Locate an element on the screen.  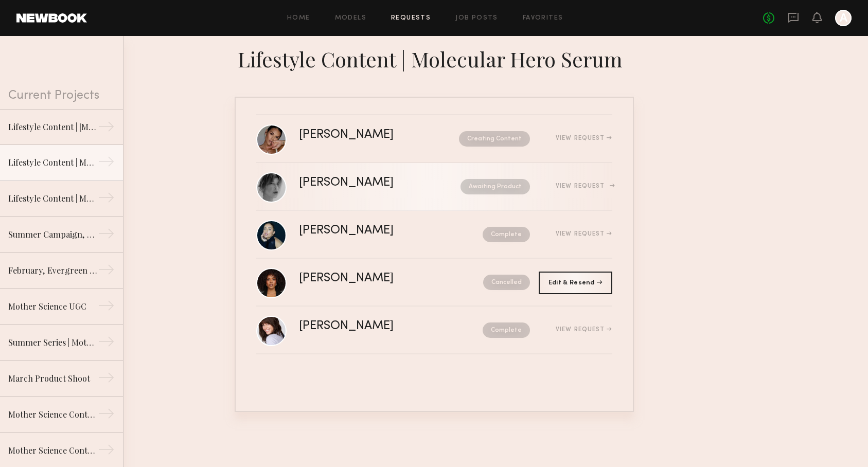
div: Summer Series | Mother Science is located at coordinates (53, 342).